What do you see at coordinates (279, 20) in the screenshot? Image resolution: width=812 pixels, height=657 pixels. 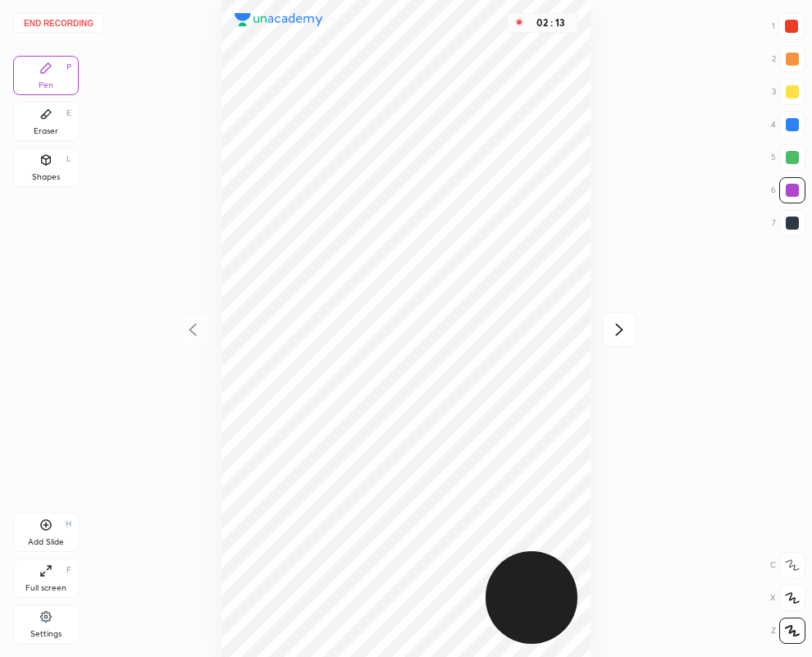 I see `img: logo.38c385cc.svg` at bounding box center [279, 20].